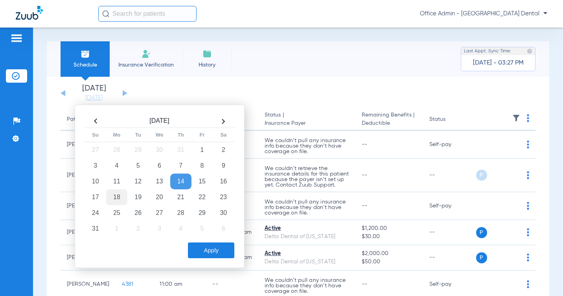 Image resolution: width=563 pixels, height=296 pixels. What do you see at coordinates (543, 277) in the screenshot?
I see `div: Chat Widget` at bounding box center [543, 277].